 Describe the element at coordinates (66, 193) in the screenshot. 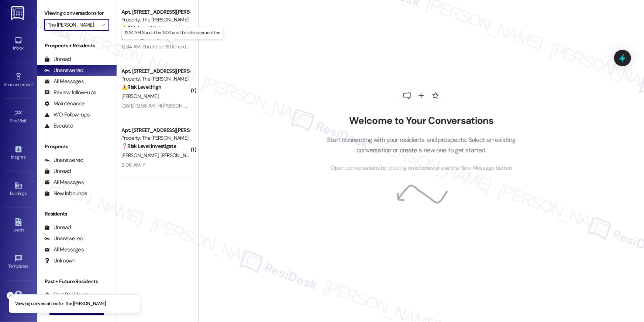

I see `div: New Inbounds` at that location.